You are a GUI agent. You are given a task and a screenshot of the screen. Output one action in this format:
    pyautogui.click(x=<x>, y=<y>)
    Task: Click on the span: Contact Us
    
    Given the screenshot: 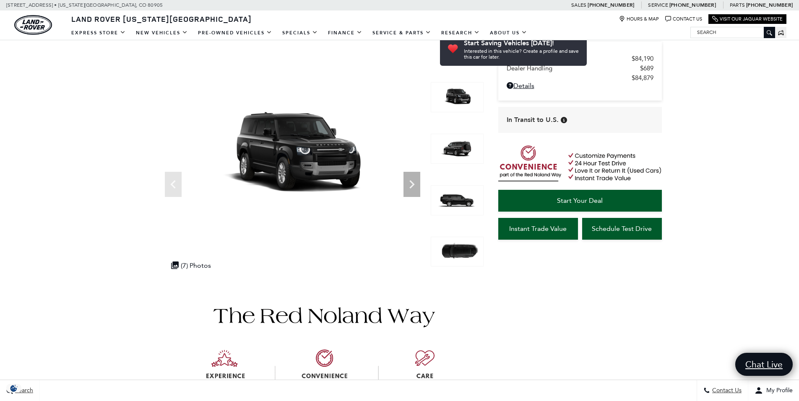 What is the action you would take?
    pyautogui.click(x=726, y=391)
    